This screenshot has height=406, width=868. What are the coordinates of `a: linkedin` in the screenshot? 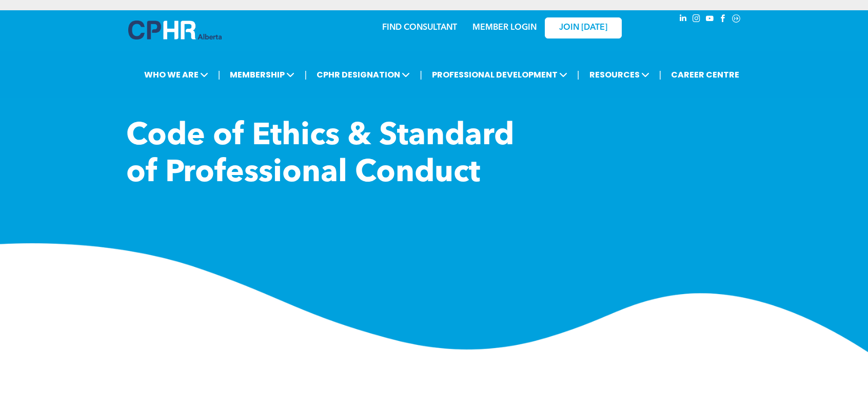 It's located at (683, 20).